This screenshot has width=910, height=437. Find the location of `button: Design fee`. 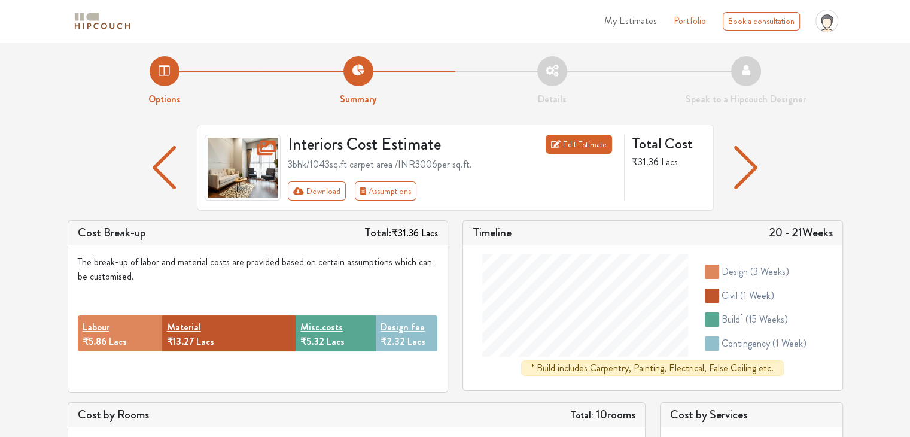

button: Design fee is located at coordinates (403, 327).